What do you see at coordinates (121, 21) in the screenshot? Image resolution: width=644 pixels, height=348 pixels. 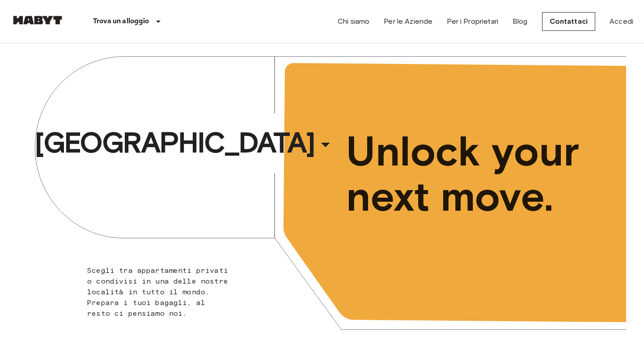 I see `p: Trova un alloggio` at bounding box center [121, 21].